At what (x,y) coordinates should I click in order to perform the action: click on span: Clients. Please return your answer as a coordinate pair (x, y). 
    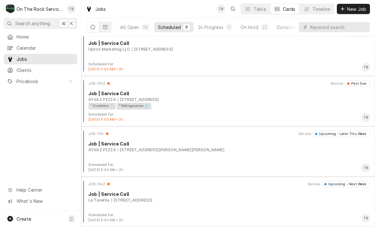
    Looking at the image, I should click on (45, 70).